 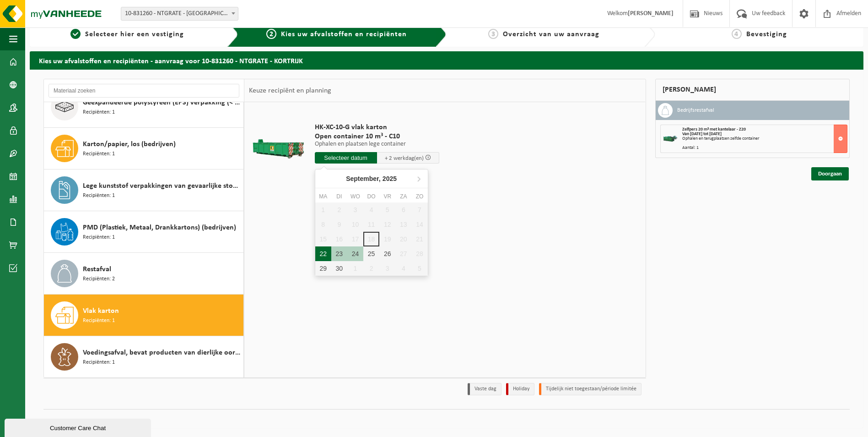 I want to click on i: 2025, so click(x=390, y=179).